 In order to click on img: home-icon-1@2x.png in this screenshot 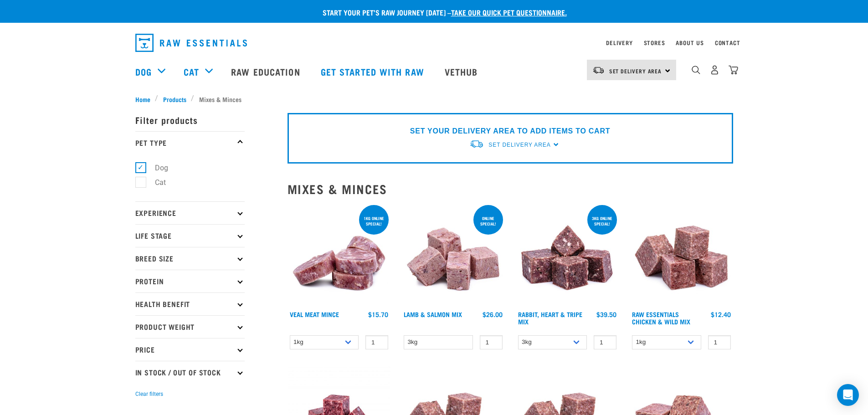, I will do `click(696, 70)`.